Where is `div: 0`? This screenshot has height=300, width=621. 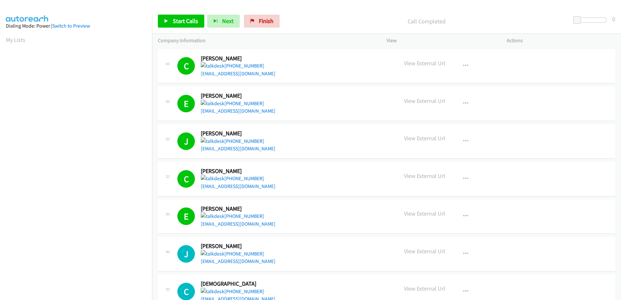
div: 0 is located at coordinates (613, 19).